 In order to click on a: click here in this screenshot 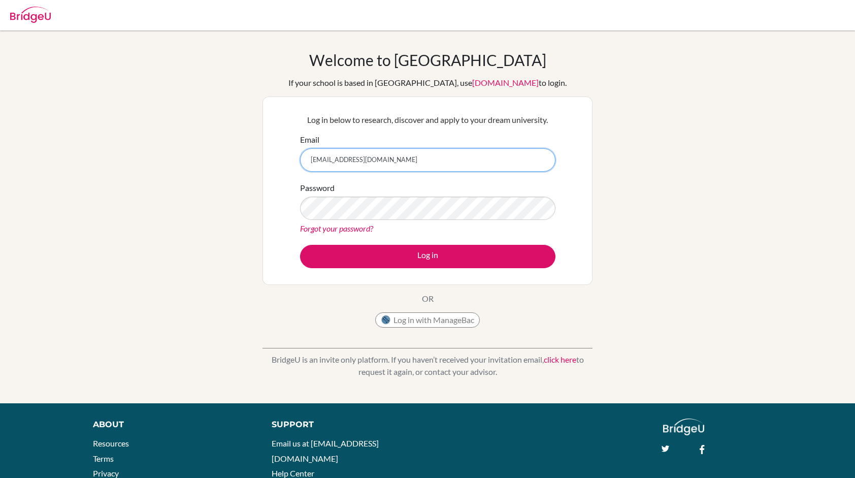, I will do `click(560, 359)`.